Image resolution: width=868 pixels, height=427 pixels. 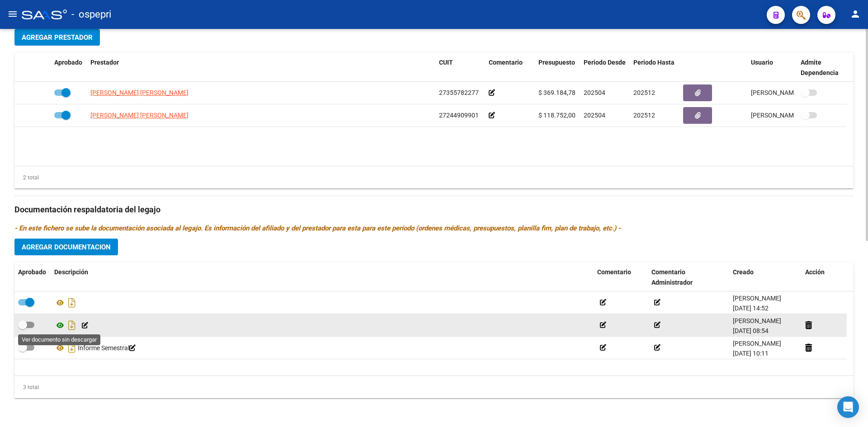 What do you see at coordinates (446, 62) in the screenshot?
I see `span: CUIT` at bounding box center [446, 62].